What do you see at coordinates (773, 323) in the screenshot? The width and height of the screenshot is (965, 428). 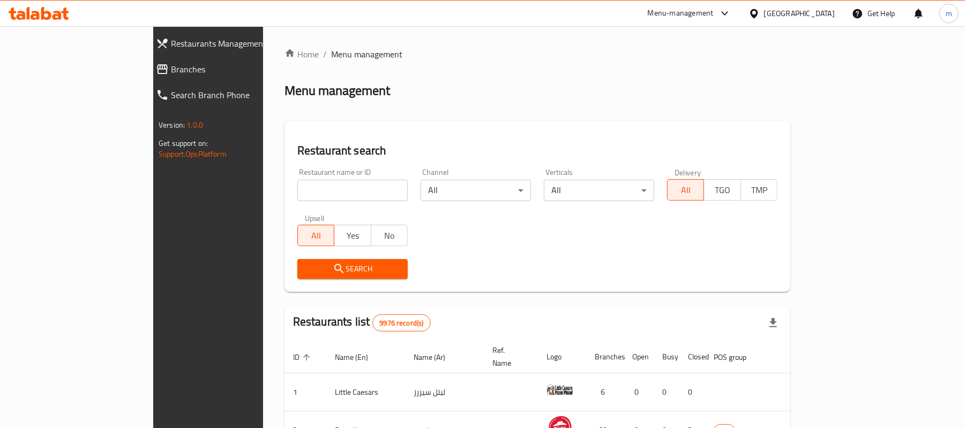 I see `div: Export file` at bounding box center [773, 323].